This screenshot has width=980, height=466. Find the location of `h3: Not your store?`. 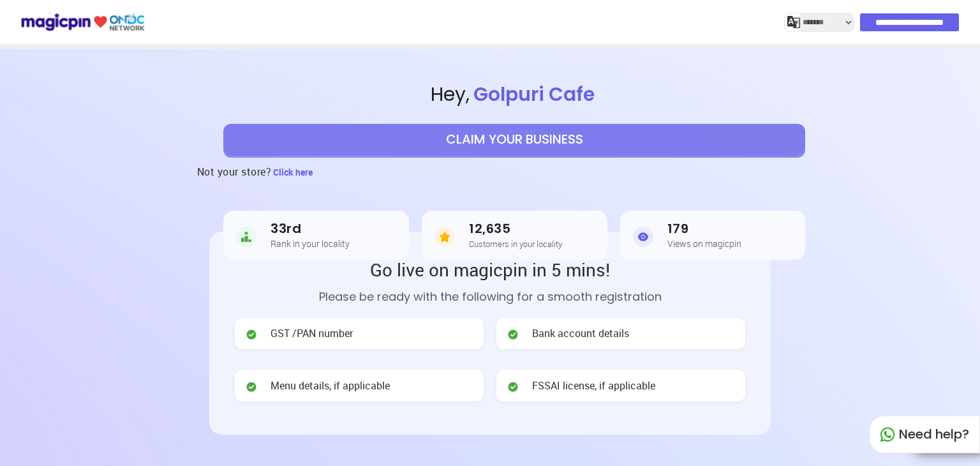

h3: Not your store? is located at coordinates (234, 172).